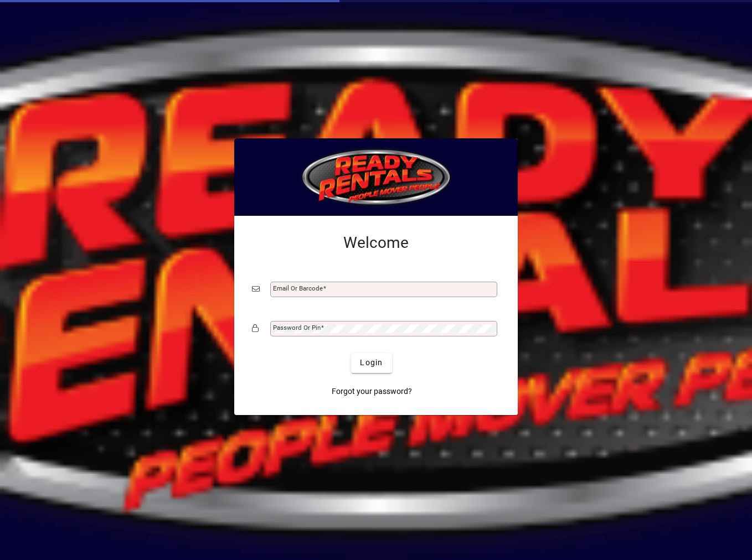  Describe the element at coordinates (372, 392) in the screenshot. I see `a: Forgot your password?` at that location.